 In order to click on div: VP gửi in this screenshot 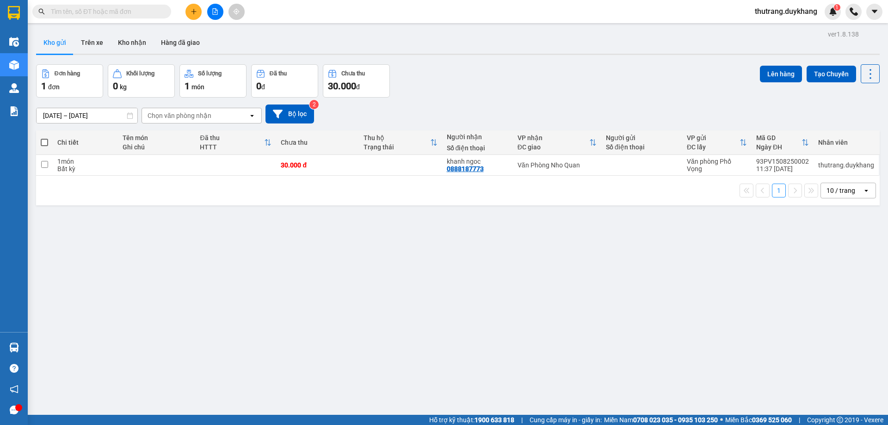, I will do `click(713, 138)`.